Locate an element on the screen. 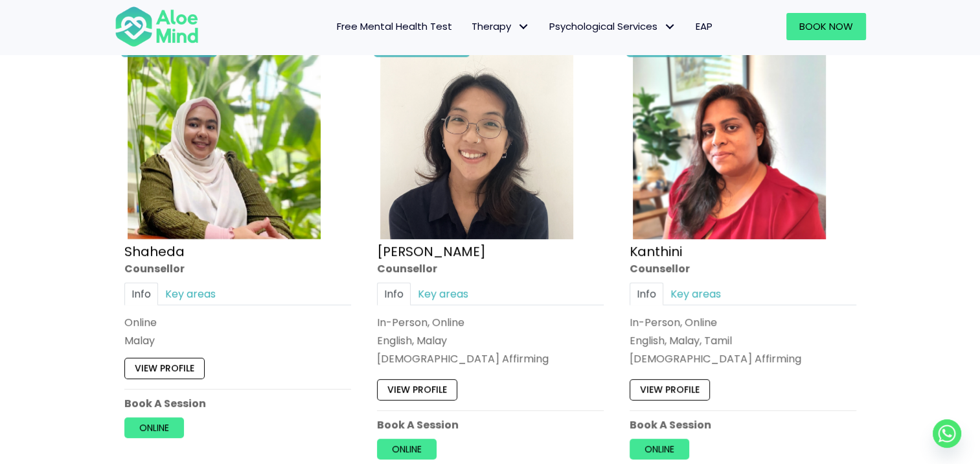 This screenshot has width=980, height=464. a: TherapyTherapy: submenu is located at coordinates (500, 26).